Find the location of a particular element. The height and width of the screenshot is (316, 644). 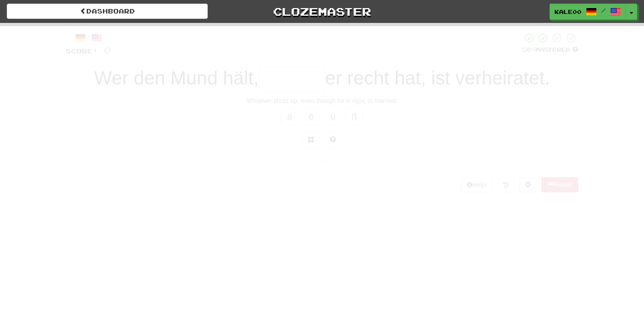

button: ä is located at coordinates (290, 117).